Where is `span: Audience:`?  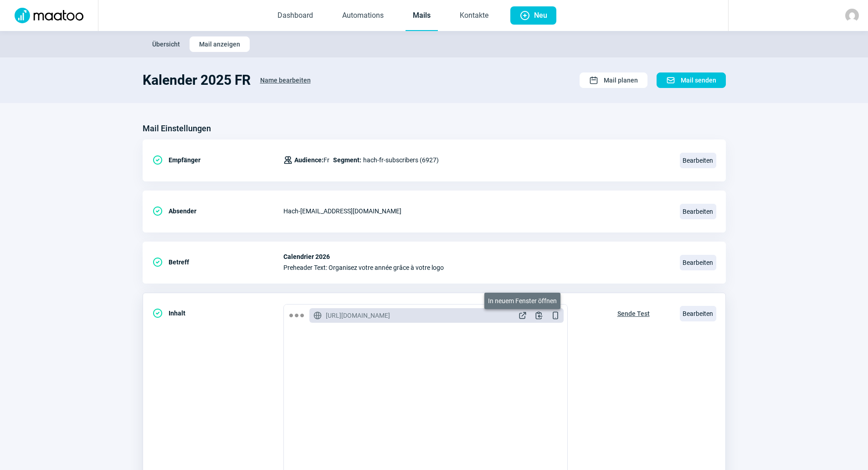 span: Audience: is located at coordinates (309, 160).